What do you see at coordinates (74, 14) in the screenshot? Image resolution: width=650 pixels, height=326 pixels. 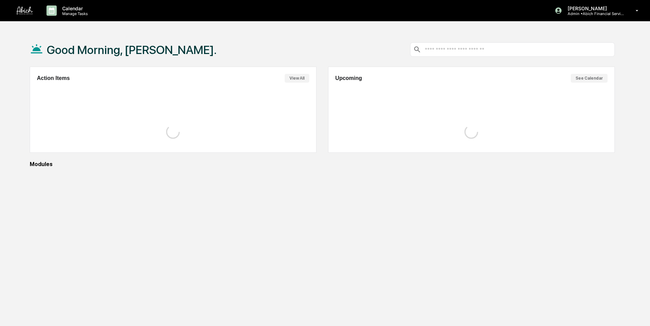 I see `p: Manage Tasks` at bounding box center [74, 14].